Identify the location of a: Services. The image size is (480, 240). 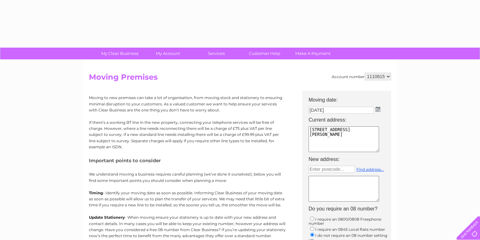
(216, 53).